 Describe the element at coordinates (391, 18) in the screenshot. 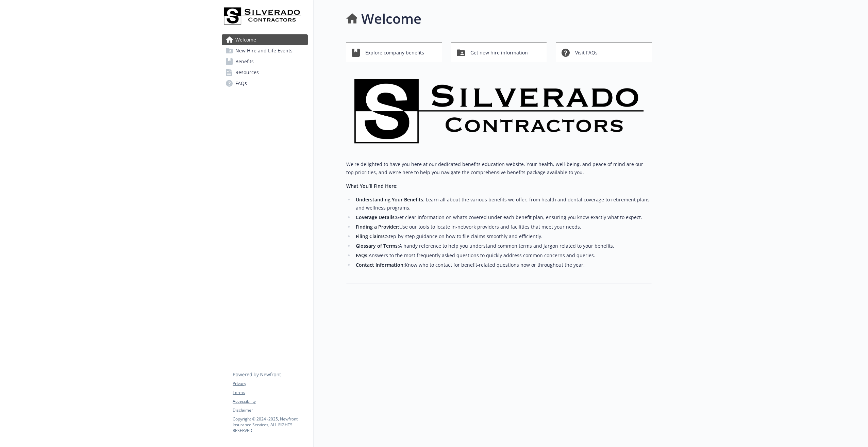

I see `h1: Welcome` at that location.